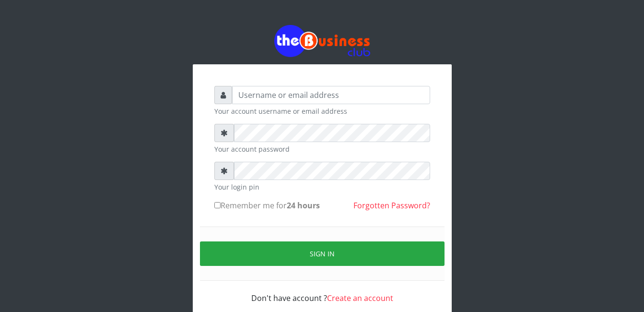  What do you see at coordinates (392, 205) in the screenshot?
I see `a: Forgotten Password?` at bounding box center [392, 205].